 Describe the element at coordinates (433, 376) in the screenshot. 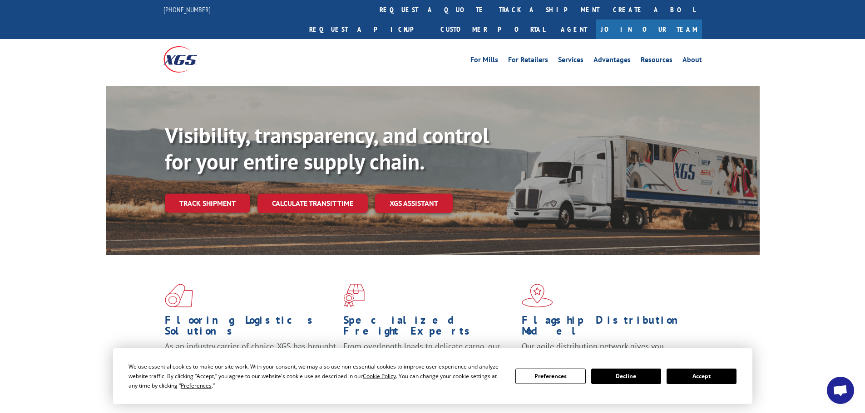

I see `div: Cookie Consent Prompt` at that location.